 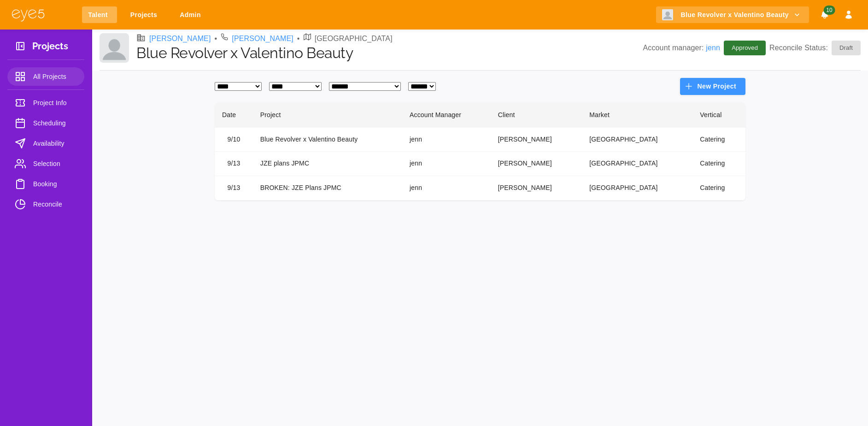 What do you see at coordinates (55, 103) in the screenshot?
I see `span: Project Info` at bounding box center [55, 103].